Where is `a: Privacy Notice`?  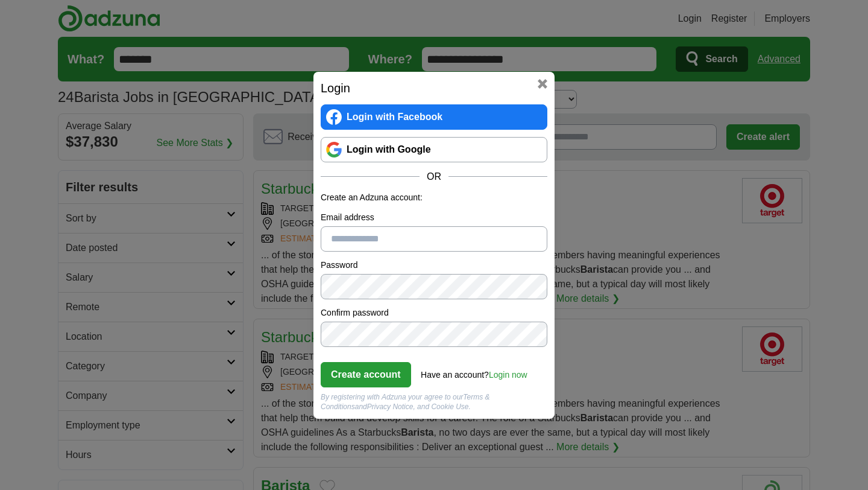 a: Privacy Notice is located at coordinates (390, 407).